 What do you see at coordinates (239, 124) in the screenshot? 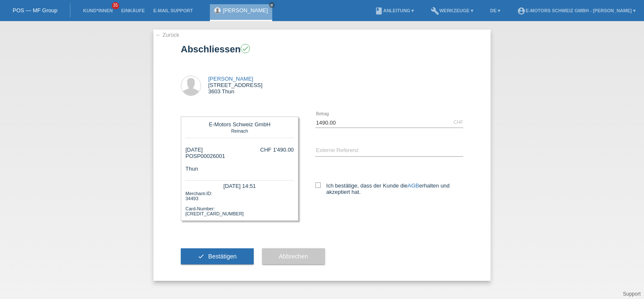
I see `div: E-Motors Schweiz GmbH` at bounding box center [239, 124].